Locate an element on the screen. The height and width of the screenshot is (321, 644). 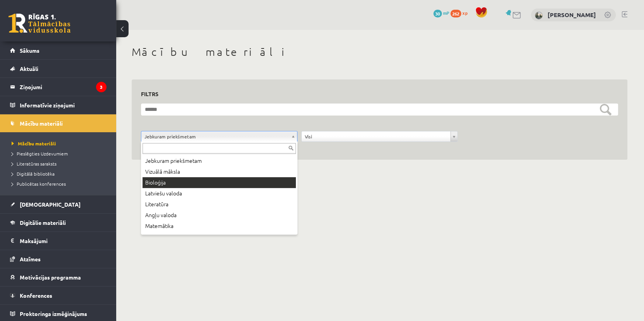
div: Literatūra is located at coordinates (219, 204).